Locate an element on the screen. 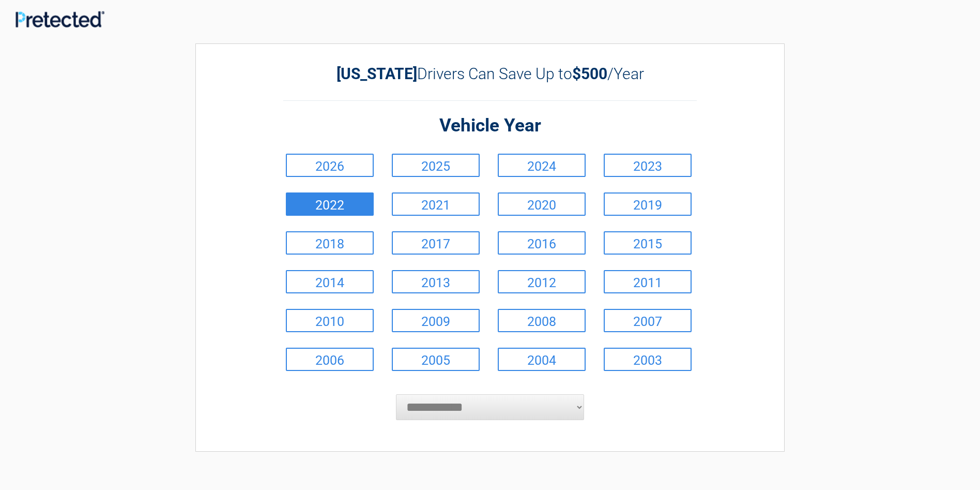 Image resolution: width=980 pixels, height=490 pixels. a: 2004 is located at coordinates (541, 359).